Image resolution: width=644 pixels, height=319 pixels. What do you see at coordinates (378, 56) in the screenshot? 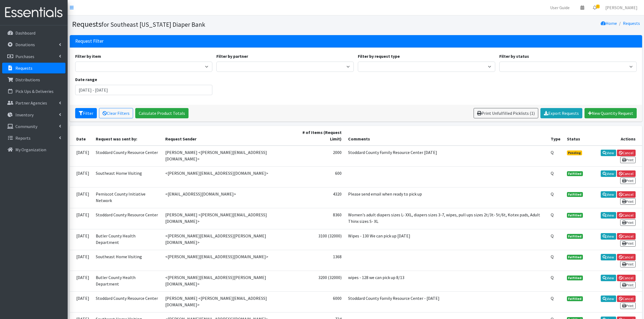
I see `label: Filter by request type` at bounding box center [378, 56].